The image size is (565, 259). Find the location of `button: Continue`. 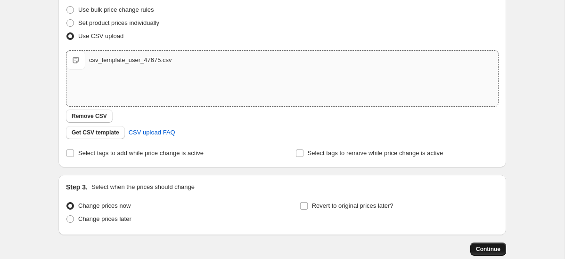

button: Continue is located at coordinates (488, 250).